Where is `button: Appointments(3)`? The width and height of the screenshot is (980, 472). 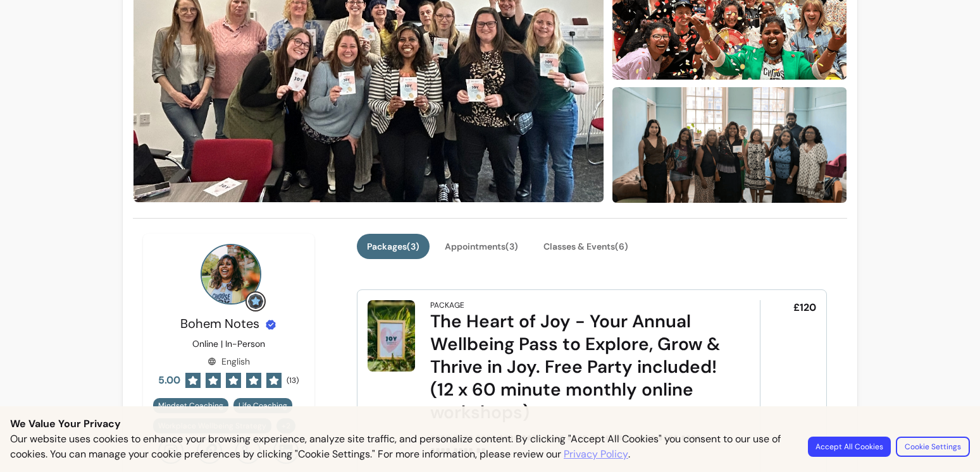 button: Appointments(3) is located at coordinates (482, 246).